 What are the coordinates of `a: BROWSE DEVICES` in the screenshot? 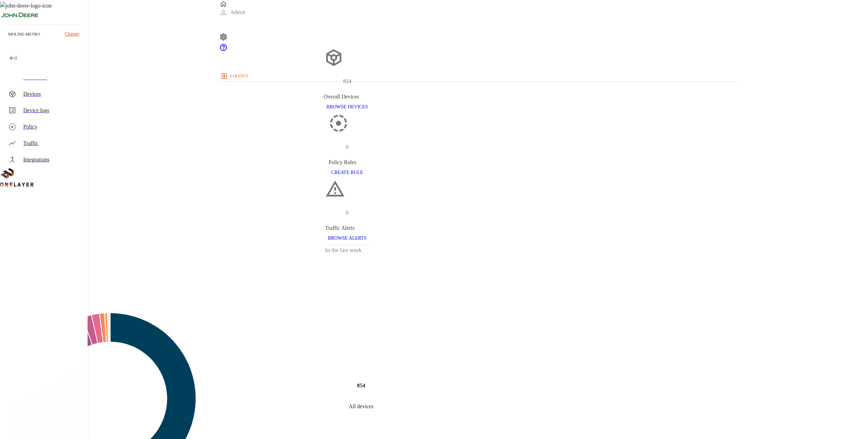 It's located at (347, 107).